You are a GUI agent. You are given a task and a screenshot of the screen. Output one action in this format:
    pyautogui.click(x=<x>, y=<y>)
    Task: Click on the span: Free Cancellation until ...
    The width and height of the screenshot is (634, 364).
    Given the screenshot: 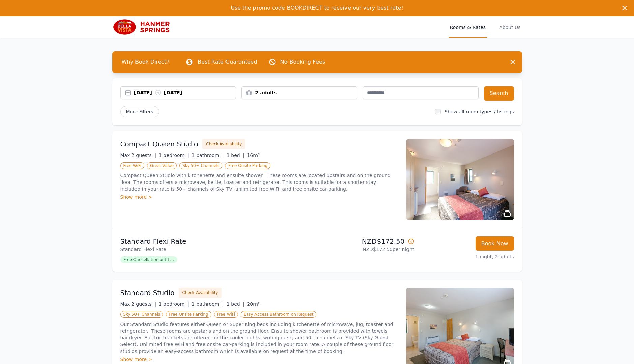 What is the action you would take?
    pyautogui.click(x=149, y=259)
    